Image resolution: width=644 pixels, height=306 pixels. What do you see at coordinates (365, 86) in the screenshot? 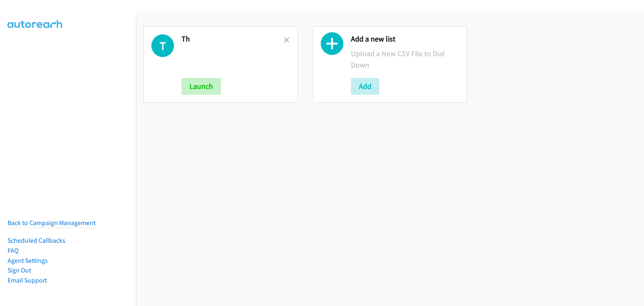
I see `button: Add` at bounding box center [365, 86].